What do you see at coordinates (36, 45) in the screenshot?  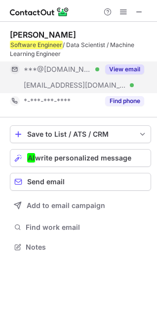 I see `em: Software Engineer` at bounding box center [36, 45].